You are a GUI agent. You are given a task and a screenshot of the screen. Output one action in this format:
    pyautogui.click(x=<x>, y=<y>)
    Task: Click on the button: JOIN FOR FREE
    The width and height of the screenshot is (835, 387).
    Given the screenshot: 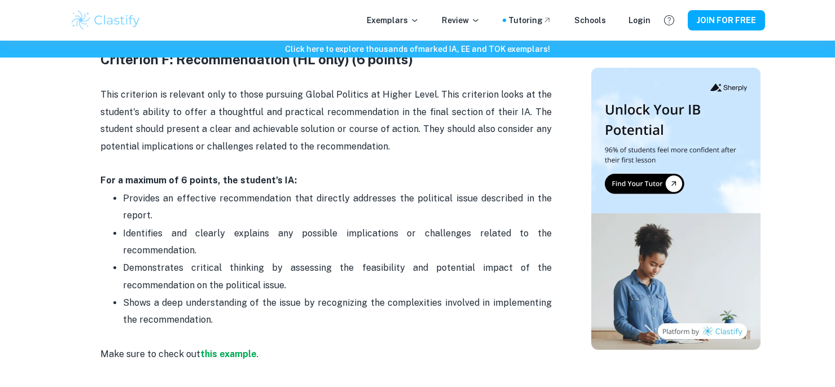 What is the action you would take?
    pyautogui.click(x=726, y=20)
    